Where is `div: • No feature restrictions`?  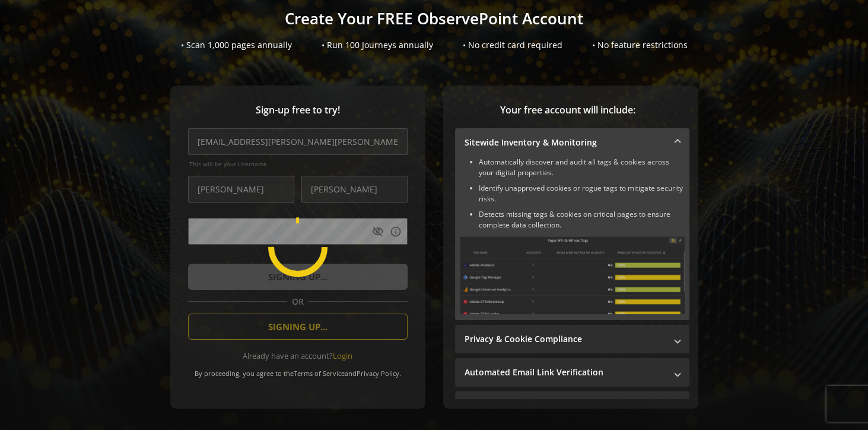
div: • No feature restrictions is located at coordinates (640, 45).